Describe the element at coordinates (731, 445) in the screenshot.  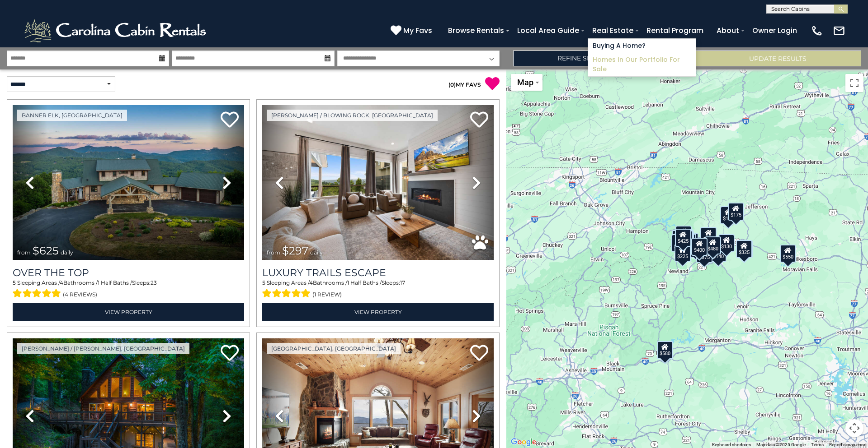
I see `button: Keyboard shortcuts` at that location.